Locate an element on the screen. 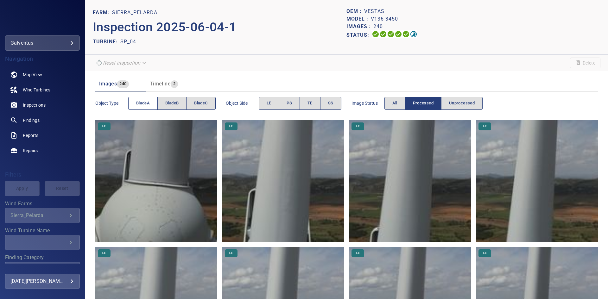 The image size is (608, 299). span: 240 is located at coordinates (123, 84).